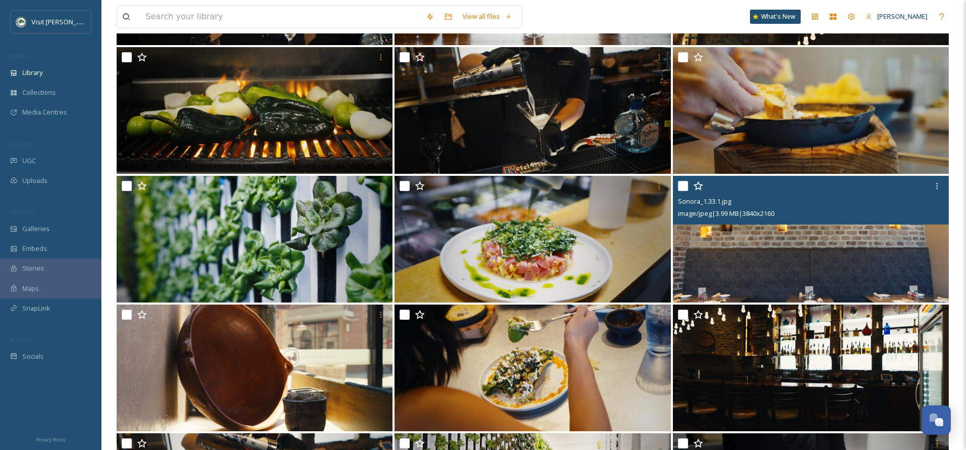  I want to click on span: Uploads, so click(35, 180).